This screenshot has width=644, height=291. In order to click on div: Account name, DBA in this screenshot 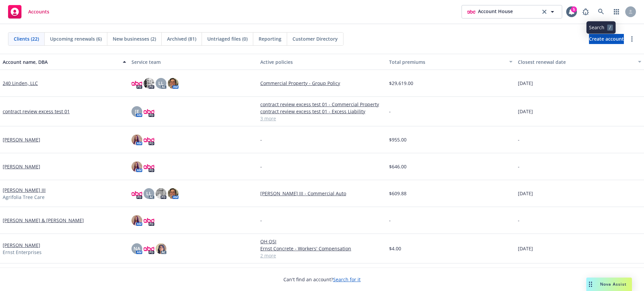, I will do `click(61, 62)`.